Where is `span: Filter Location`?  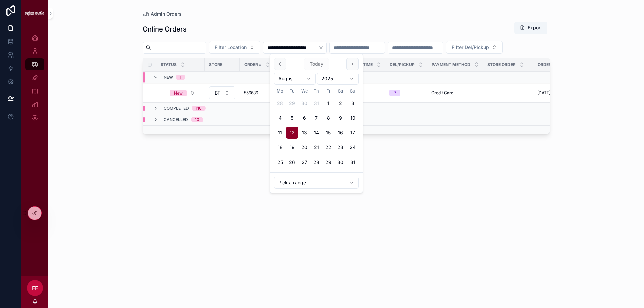 span: Filter Location is located at coordinates (231, 47).